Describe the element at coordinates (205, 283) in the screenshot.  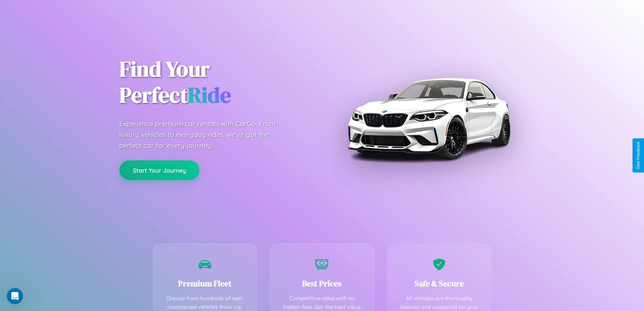
I see `h3: Premium Fleet` at that location.